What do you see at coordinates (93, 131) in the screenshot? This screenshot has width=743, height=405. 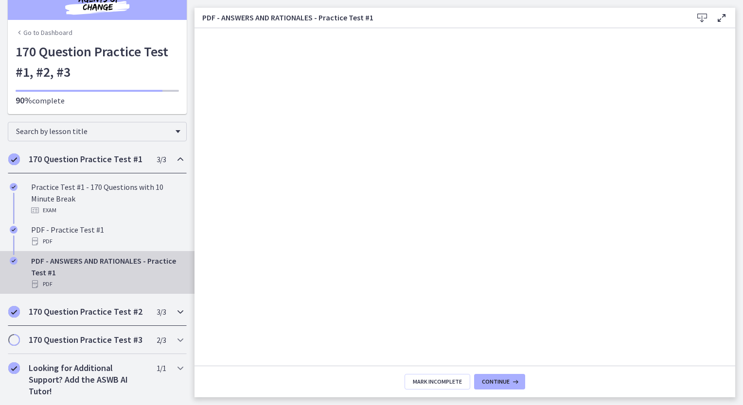 I see `span: Search by lesson title` at bounding box center [93, 131].